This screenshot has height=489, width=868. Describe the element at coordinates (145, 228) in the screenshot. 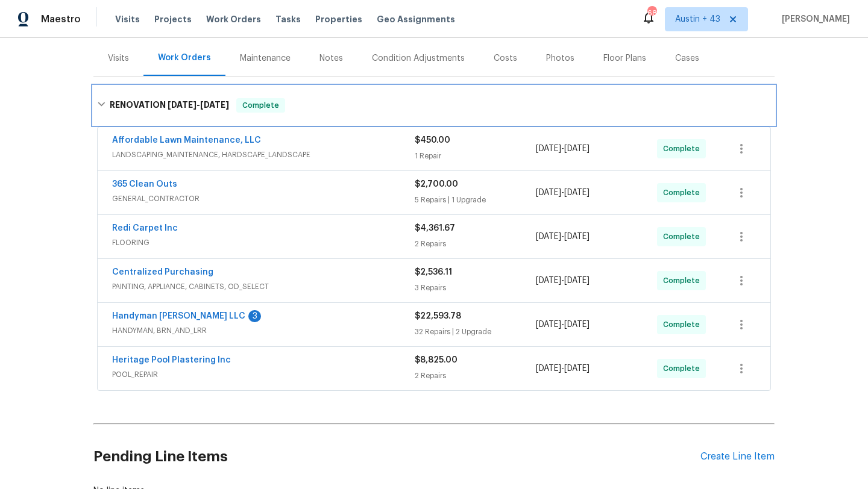

I see `a: Redi Carpet Inc` at that location.